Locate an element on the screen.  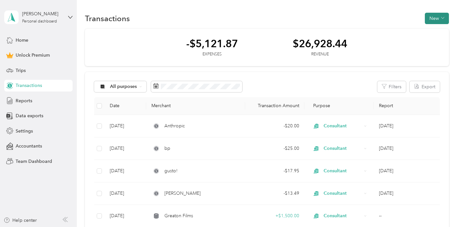
span: Purpose is located at coordinates (319, 105).